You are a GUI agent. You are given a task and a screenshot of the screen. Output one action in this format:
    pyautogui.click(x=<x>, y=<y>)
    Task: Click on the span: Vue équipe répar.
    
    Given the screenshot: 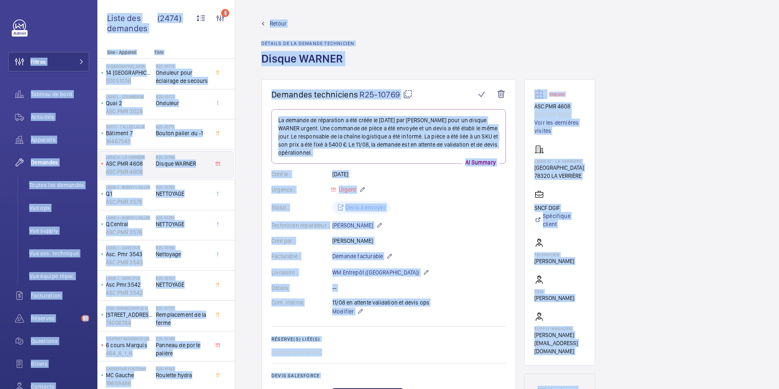 What is the action you would take?
    pyautogui.click(x=59, y=276)
    